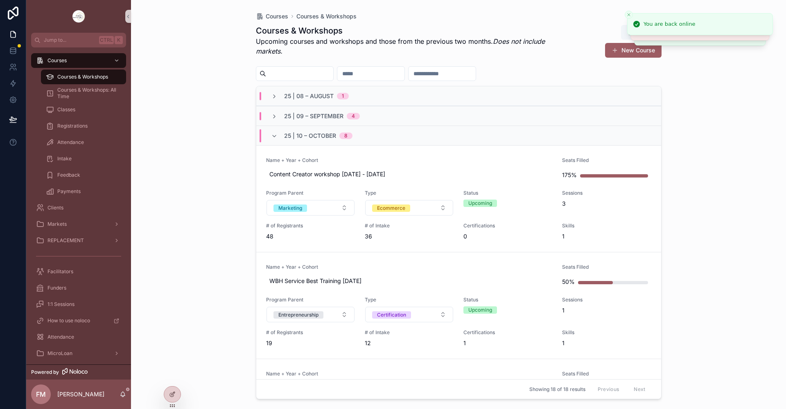 This screenshot has width=786, height=409. Describe the element at coordinates (310, 343) in the screenshot. I see `span: 19` at that location.